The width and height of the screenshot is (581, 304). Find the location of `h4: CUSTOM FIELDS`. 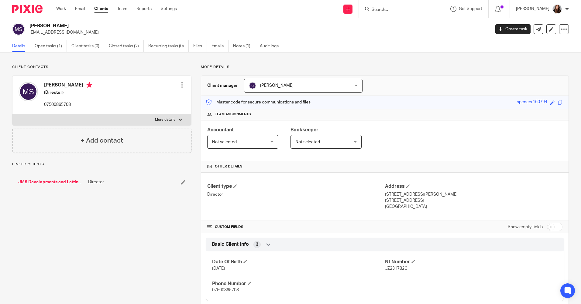

h4: CUSTOM FIELDS is located at coordinates (296, 227).